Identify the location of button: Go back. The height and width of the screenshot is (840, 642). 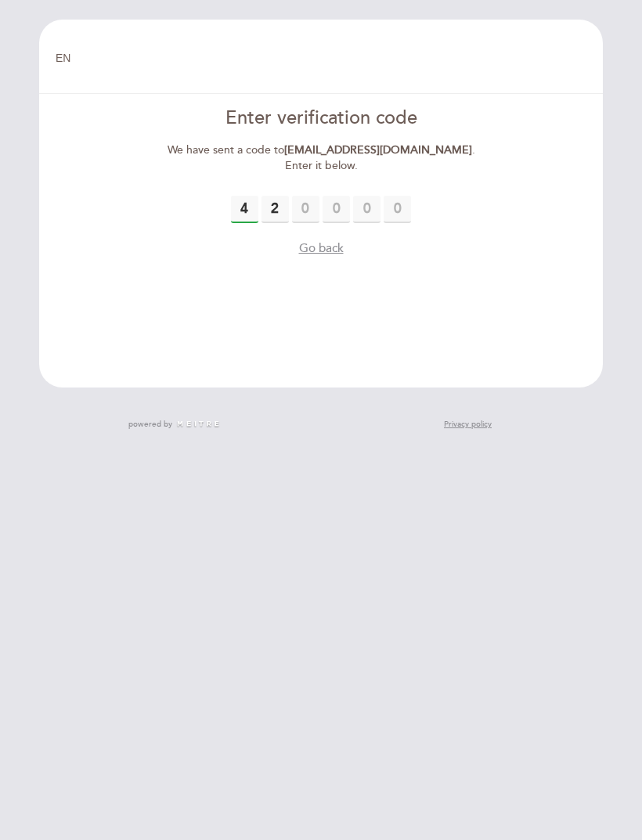
(321, 249).